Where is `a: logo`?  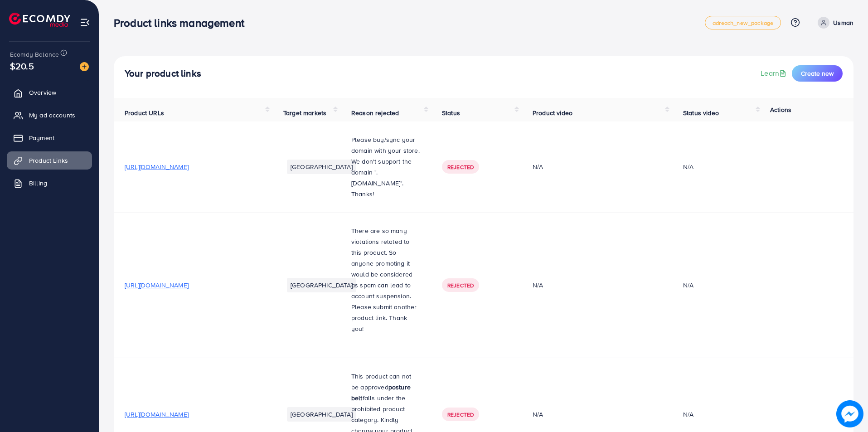 a: logo is located at coordinates (39, 20).